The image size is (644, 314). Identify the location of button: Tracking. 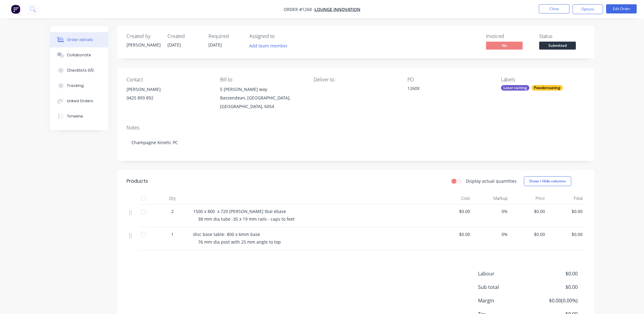
(79, 85).